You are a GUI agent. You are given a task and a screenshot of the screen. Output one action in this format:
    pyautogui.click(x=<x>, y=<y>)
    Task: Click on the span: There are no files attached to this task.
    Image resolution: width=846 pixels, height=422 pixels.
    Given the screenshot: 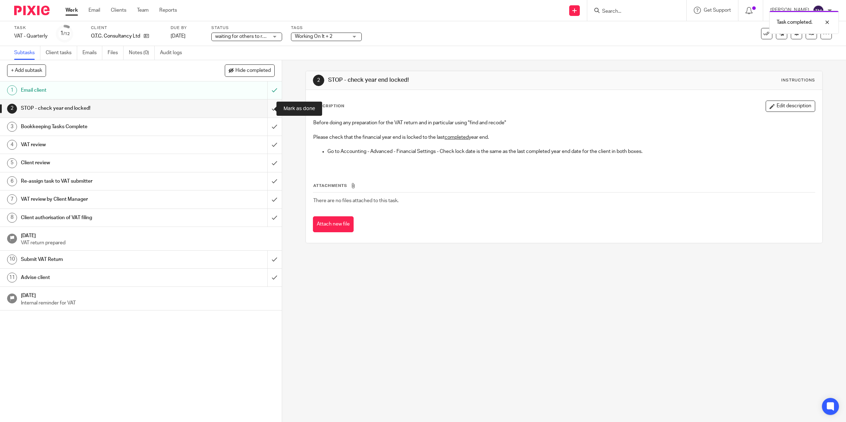 What is the action you would take?
    pyautogui.click(x=356, y=201)
    